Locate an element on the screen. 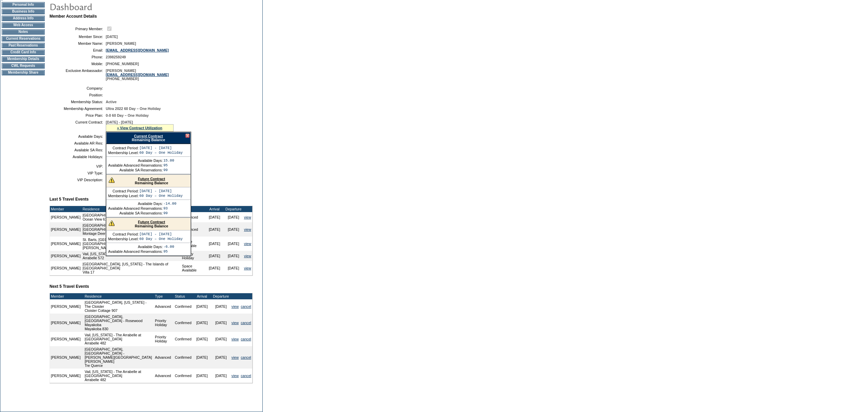 Image resolution: width=861 pixels, height=412 pixels. td: Primary Member: is located at coordinates (78, 28).